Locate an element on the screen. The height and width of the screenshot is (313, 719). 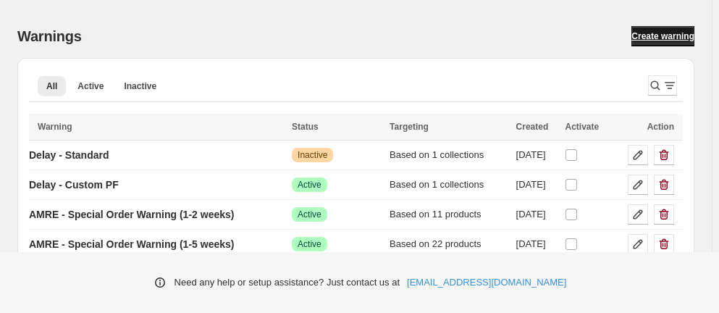
a: Delay - Custom PF is located at coordinates (74, 185).